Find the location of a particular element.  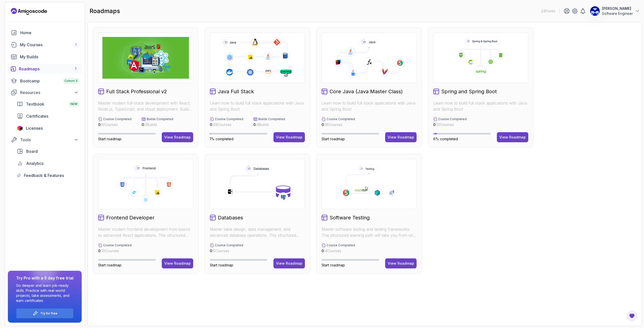

div: My Builds is located at coordinates (49, 57).